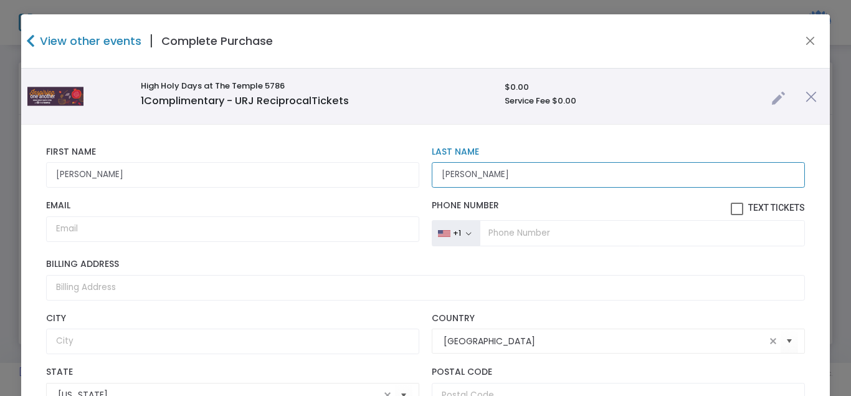  What do you see at coordinates (232, 229) in the screenshot?
I see `input: Email` at bounding box center [232, 229].